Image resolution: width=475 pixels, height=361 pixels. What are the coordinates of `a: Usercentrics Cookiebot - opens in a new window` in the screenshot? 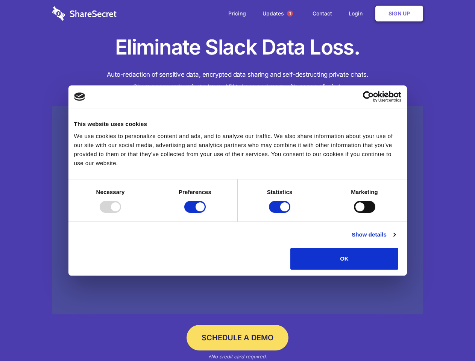 It's located at (368, 97).